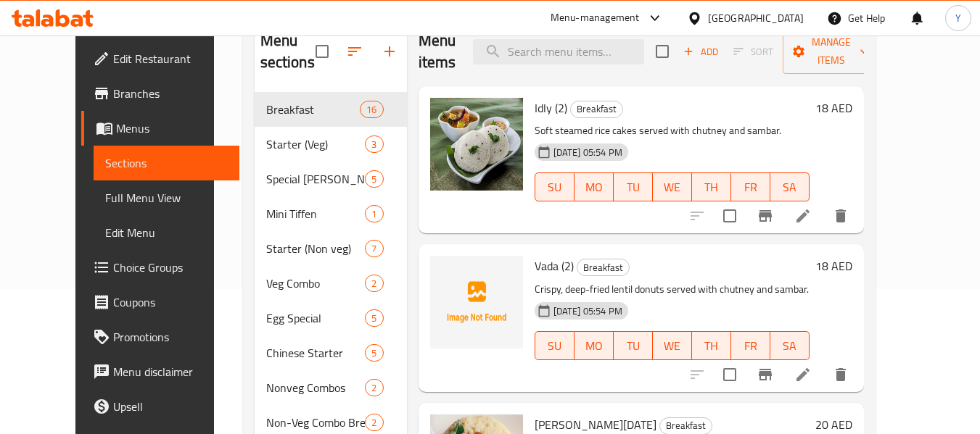  What do you see at coordinates (958, 18) in the screenshot?
I see `span: Y` at bounding box center [958, 18].